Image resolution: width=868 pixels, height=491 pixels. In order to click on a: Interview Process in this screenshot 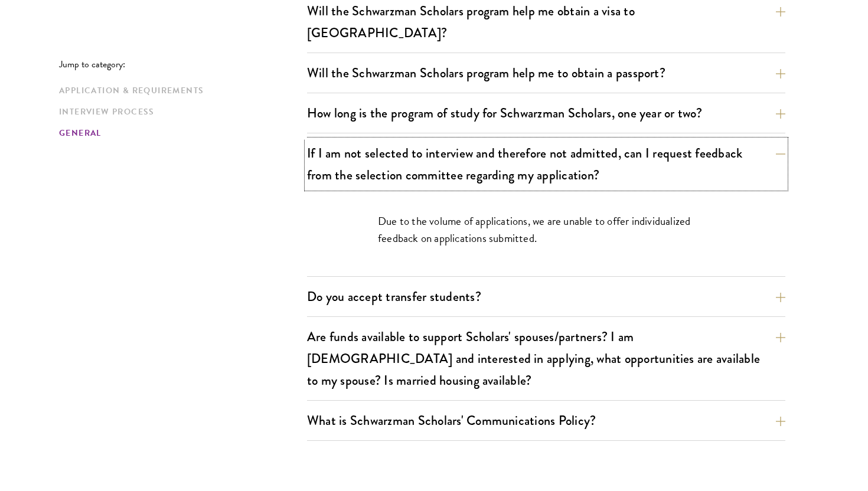, I will do `click(179, 112)`.